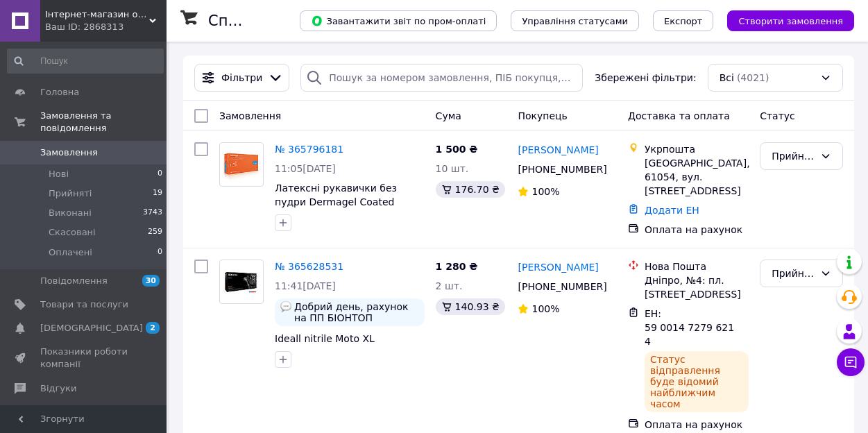 This screenshot has width=868, height=433. I want to click on div: Статус відправлення буде відомий найближчим часом, so click(697, 381).